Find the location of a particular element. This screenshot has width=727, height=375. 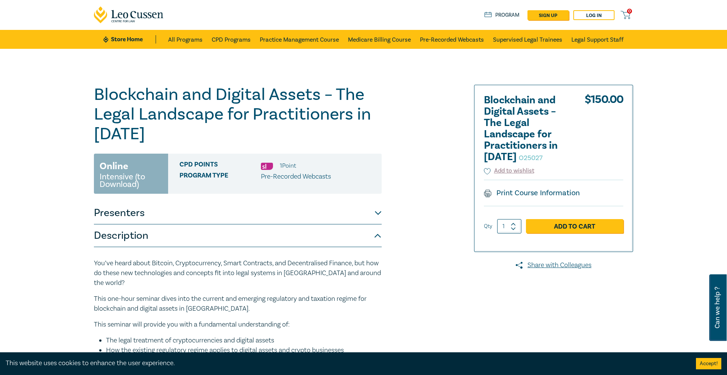

button: Add to wishlist is located at coordinates (509, 171).